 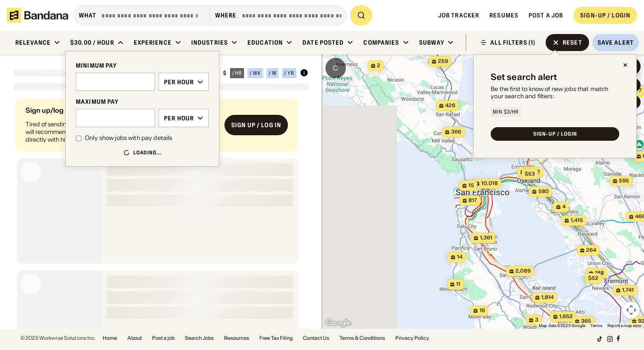 What do you see at coordinates (338, 323) in the screenshot?
I see `a: Open this area in Google Maps (opens a new window)` at bounding box center [338, 323].